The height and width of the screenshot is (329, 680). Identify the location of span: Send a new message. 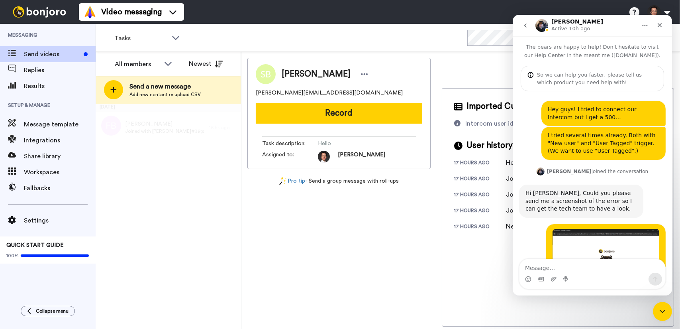
(165, 86).